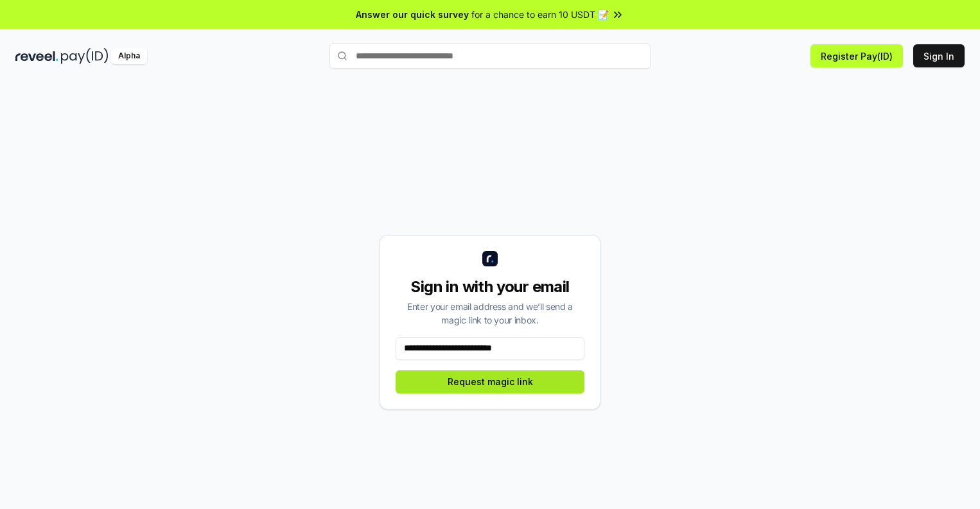 The image size is (980, 509). Describe the element at coordinates (85, 56) in the screenshot. I see `img: pay_id` at that location.